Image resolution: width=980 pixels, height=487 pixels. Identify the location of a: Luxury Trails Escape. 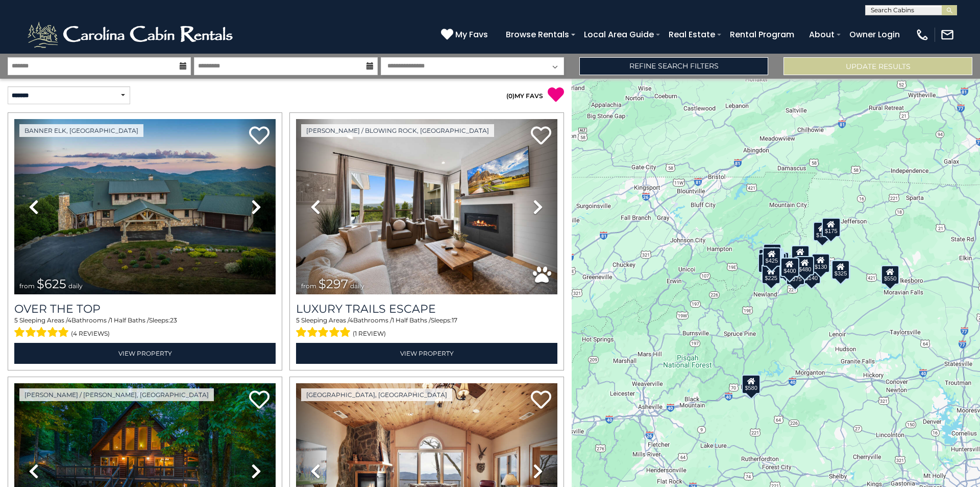
(427, 309).